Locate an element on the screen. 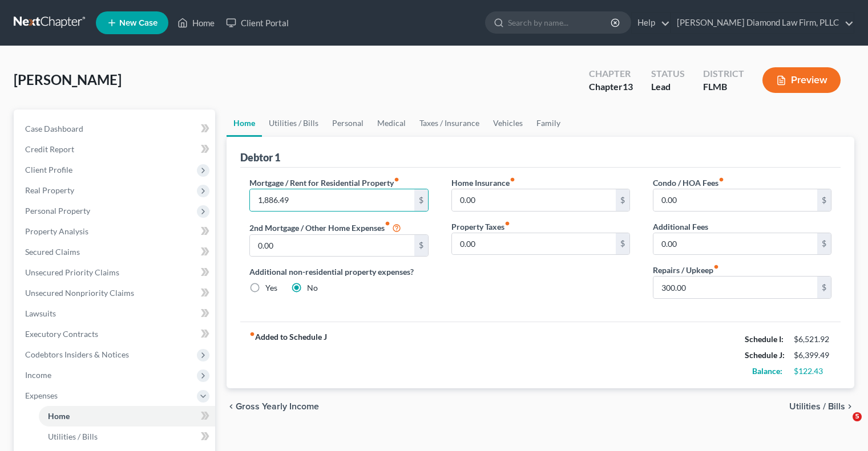 This screenshot has height=451, width=868. span: 5 is located at coordinates (857, 417).